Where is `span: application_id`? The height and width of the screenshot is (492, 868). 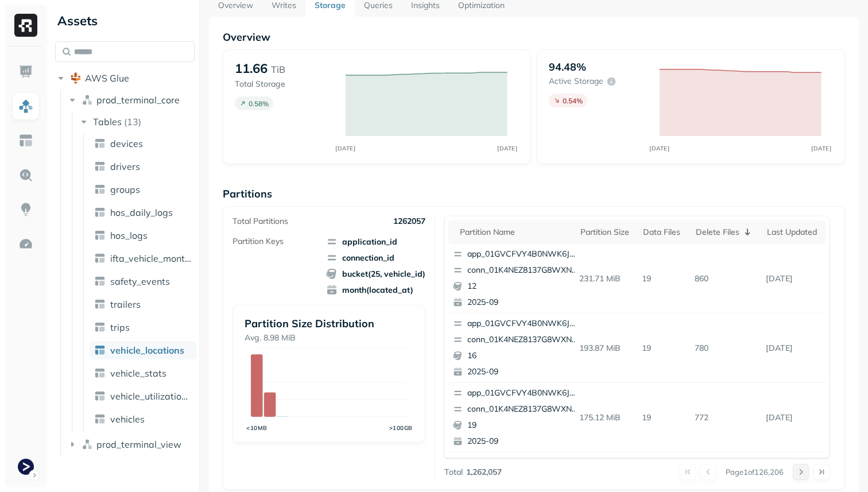 span: application_id is located at coordinates (375, 242).